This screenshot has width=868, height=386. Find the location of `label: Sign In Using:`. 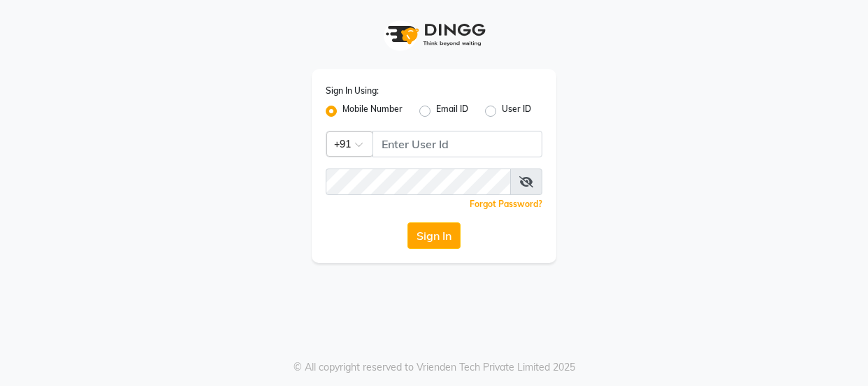

label: Sign In Using: is located at coordinates (352, 91).